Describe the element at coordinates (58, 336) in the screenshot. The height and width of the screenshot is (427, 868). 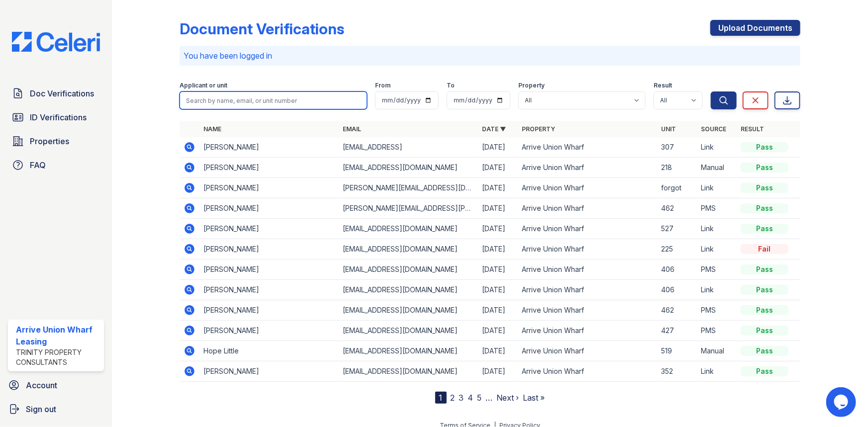
I see `div: Arrive Union Wharf Leasing` at that location.